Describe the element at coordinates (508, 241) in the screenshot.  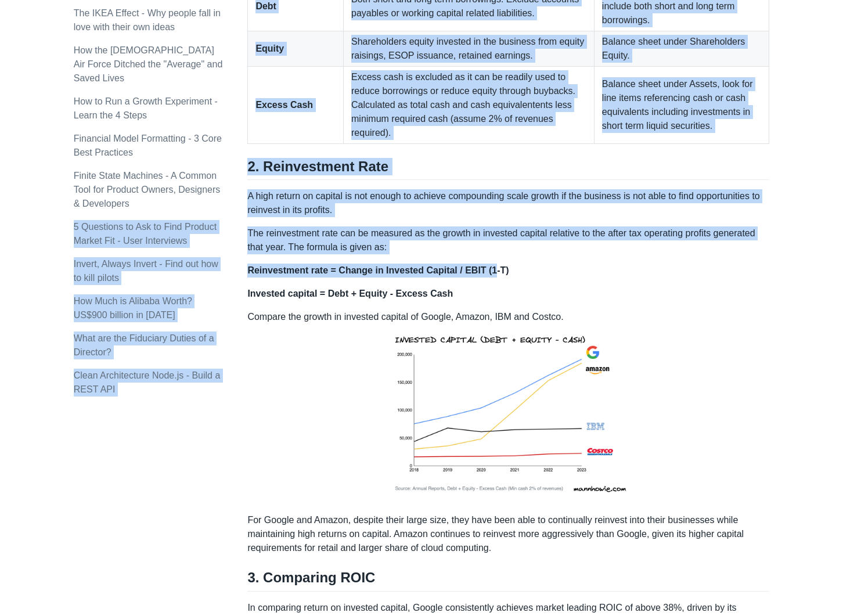
I see `p: The reinvestment rate can be measured as the growth in invested capital relative to the after tax...` at that location.